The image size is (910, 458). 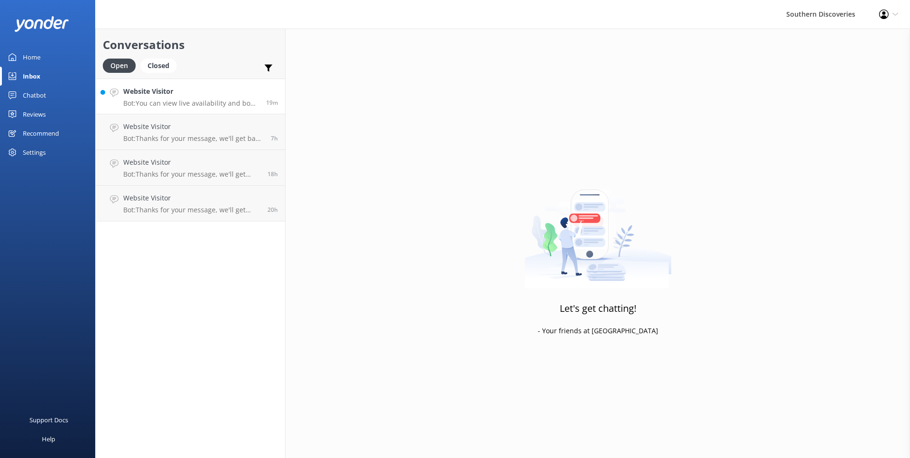 What do you see at coordinates (41, 133) in the screenshot?
I see `div: Recommend` at bounding box center [41, 133].